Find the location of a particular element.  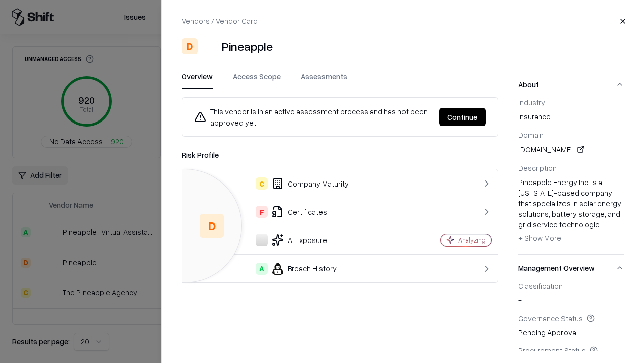

button: + Show More is located at coordinates (540, 238).